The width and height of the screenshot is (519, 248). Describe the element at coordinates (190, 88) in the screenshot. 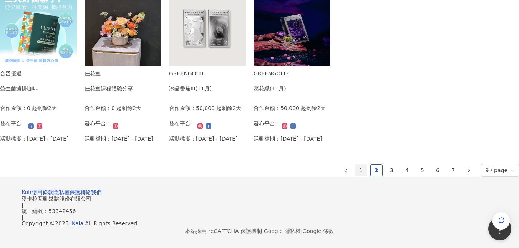

I see `div: 冰晶番茄III(11月)` at that location.